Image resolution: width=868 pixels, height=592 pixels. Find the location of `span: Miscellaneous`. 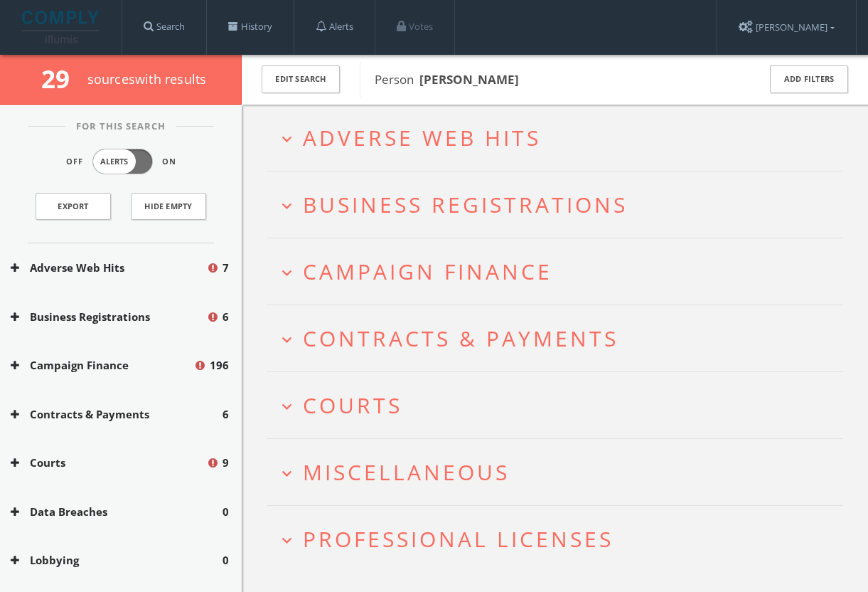

span: Miscellaneous is located at coordinates (406, 471).